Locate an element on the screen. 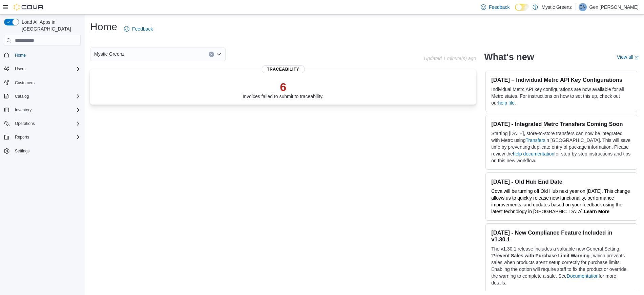 This screenshot has height=295, width=644. h2: What's new is located at coordinates (509, 57).